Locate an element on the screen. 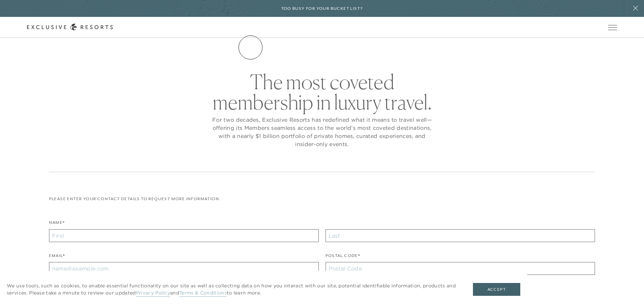  p: Please enter your contact details to request more information: is located at coordinates (322, 199).